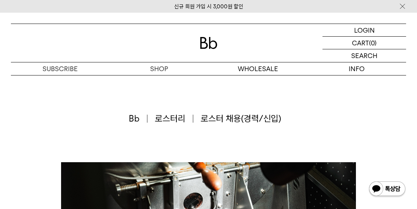 Image resolution: width=417 pixels, height=209 pixels. Describe the element at coordinates (373, 43) in the screenshot. I see `p: (0)` at that location.